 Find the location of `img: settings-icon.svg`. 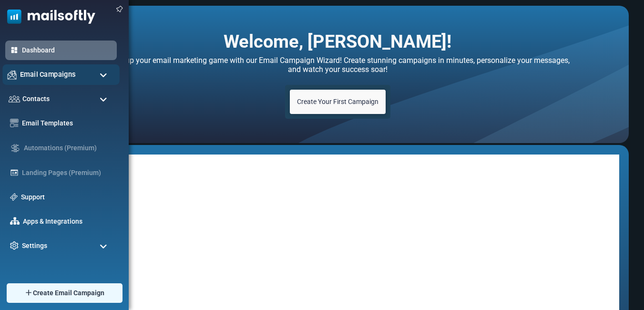

img: settings-icon.svg is located at coordinates (14, 246).